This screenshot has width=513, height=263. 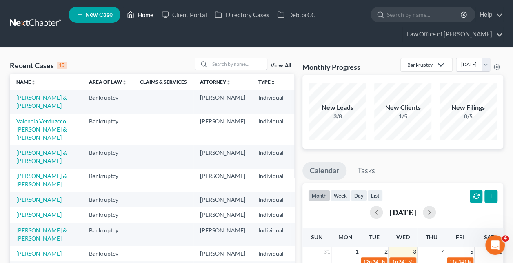 What do you see at coordinates (374, 237) in the screenshot?
I see `span: Tue` at bounding box center [374, 237].